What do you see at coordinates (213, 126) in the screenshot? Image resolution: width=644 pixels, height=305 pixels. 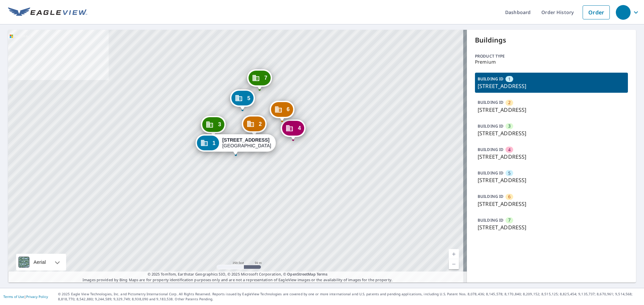 I see `div: Dropped pin, building 3, Commercial property, 1703 E Cornwallis Rd Durham, NC 27713` at bounding box center [213, 126].